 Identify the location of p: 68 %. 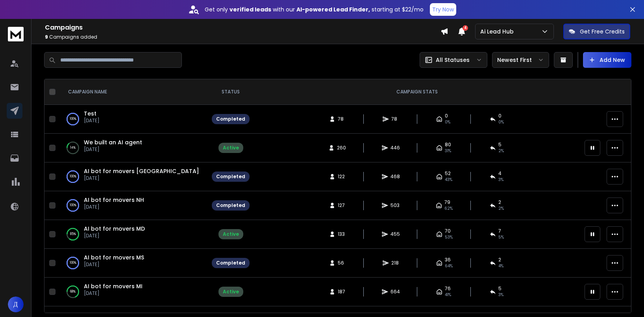
(73, 291).